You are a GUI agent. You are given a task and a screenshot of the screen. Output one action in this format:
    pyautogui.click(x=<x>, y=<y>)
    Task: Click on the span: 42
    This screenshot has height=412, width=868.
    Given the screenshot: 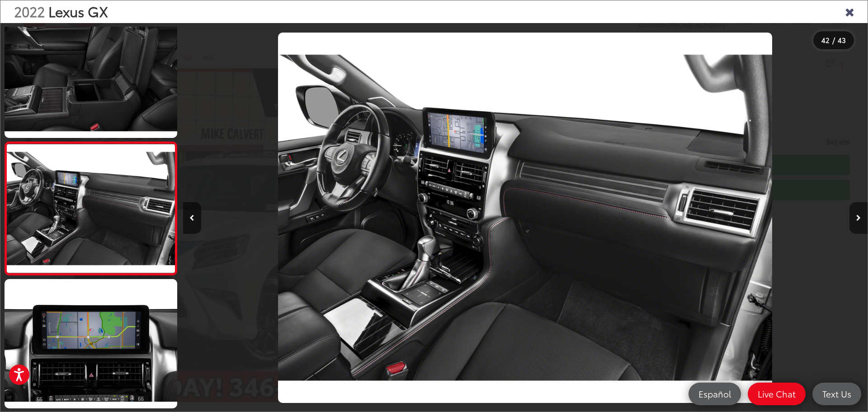 What is the action you would take?
    pyautogui.click(x=825, y=40)
    